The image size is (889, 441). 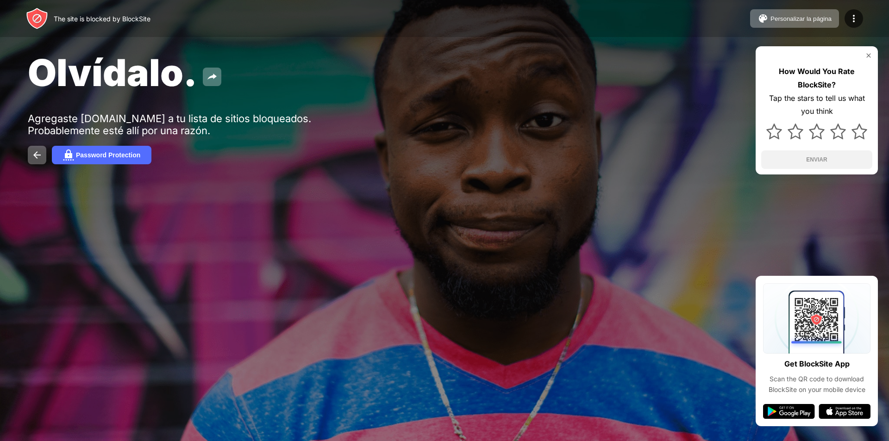 What do you see at coordinates (816, 364) in the screenshot?
I see `div: Get BlockSite App` at bounding box center [816, 364].